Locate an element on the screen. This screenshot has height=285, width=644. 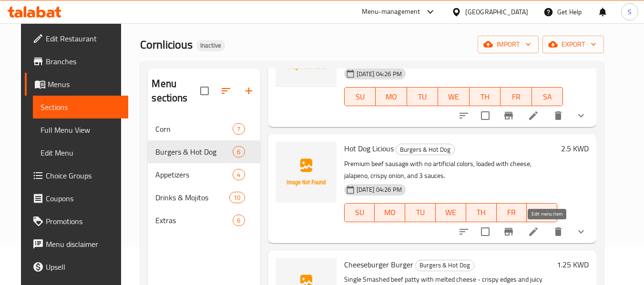
a: Promotions is located at coordinates (77, 221).